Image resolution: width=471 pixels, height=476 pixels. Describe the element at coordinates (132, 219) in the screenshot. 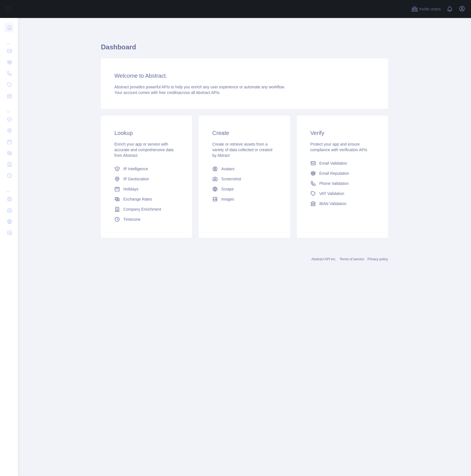

I see `span: Timezone` at that location.